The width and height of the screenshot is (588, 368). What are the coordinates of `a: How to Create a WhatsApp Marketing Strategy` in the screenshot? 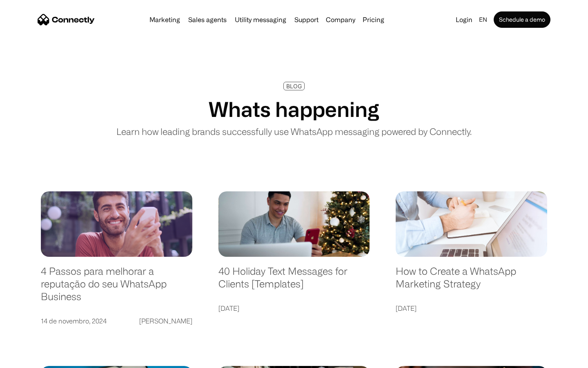 It's located at (471, 281).